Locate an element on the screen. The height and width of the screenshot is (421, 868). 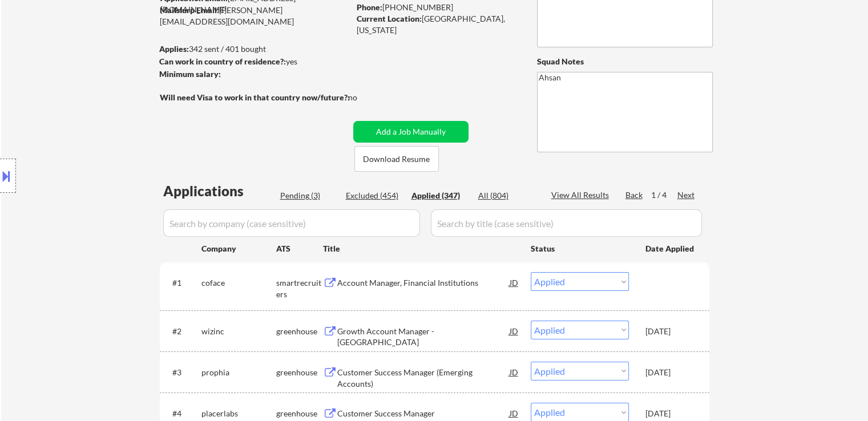
div: #1 is located at coordinates (182, 283).